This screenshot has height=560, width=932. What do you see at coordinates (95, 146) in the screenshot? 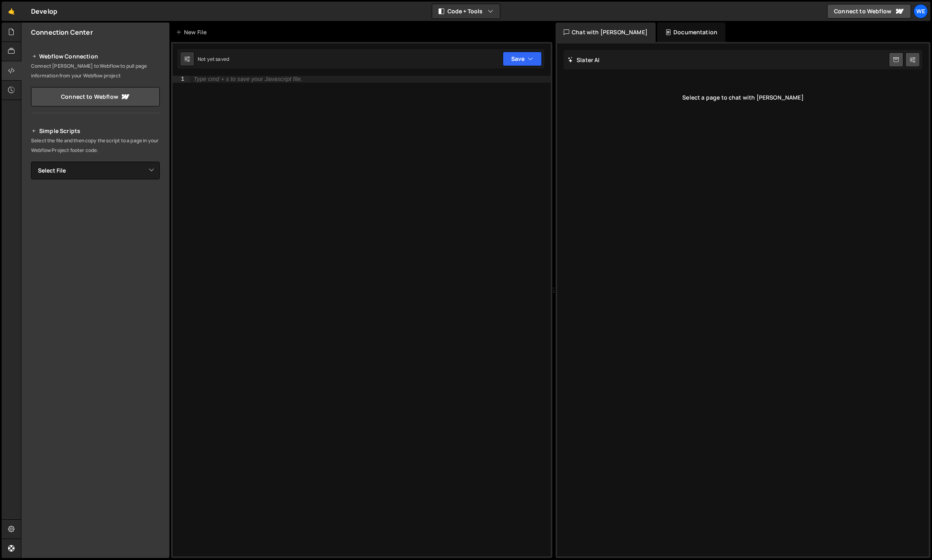
I see `p: Select the file and then copy the script to a page in your Webflow Project footer code.` at bounding box center [95, 146].